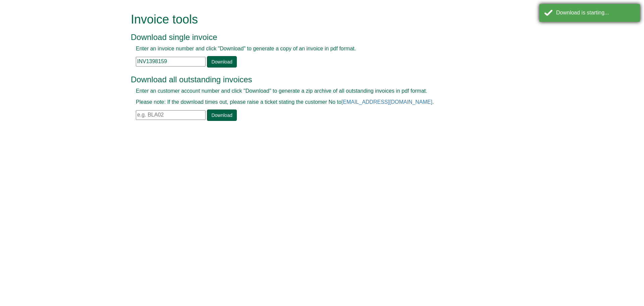  I want to click on h3: Download all outstanding invoices, so click(315, 80).